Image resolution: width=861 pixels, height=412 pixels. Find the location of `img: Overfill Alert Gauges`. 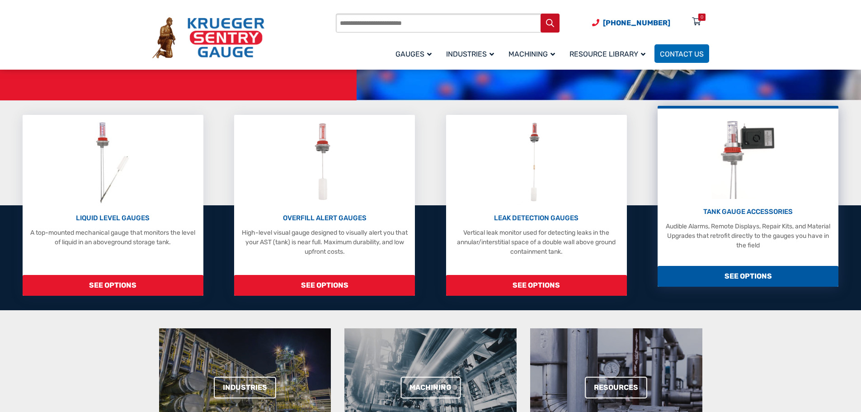

img: Overfill Alert Gauges is located at coordinates (325, 162).